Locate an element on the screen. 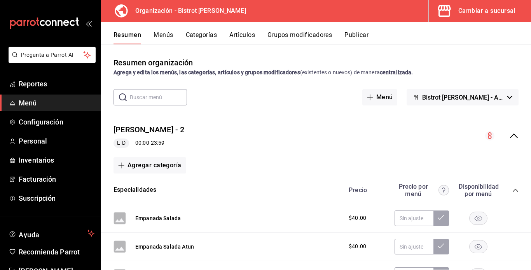 This screenshot has height=270, width=531. strong: Agrega y edita los menús, las categorías, artículos y grupos modificadores is located at coordinates (207, 72).